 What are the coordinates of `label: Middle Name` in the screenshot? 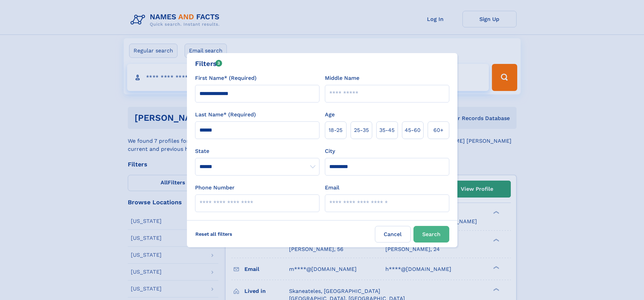 It's located at (342, 78).